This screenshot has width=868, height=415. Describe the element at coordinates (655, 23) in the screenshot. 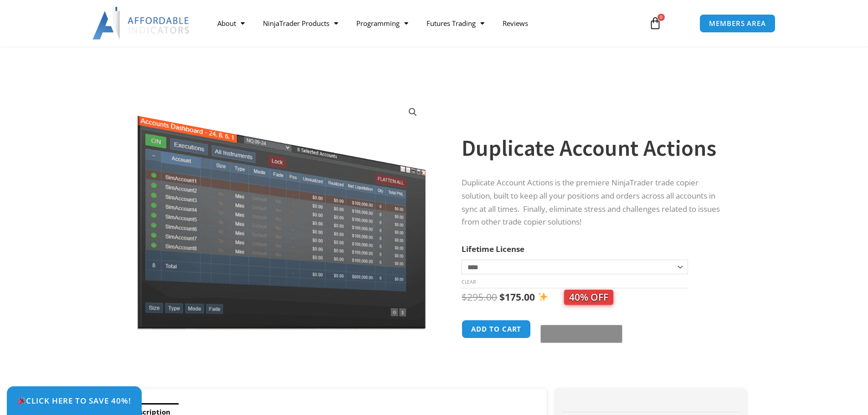

I see `a: 0` at that location.